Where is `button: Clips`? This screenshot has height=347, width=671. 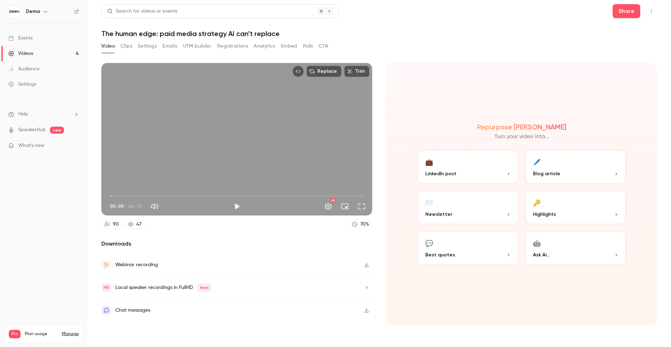 button: Clips is located at coordinates (126, 46).